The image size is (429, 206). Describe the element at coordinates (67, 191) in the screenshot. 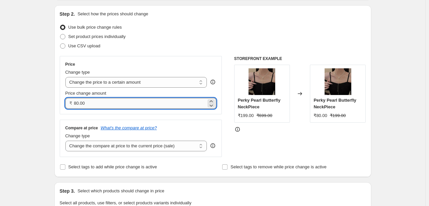

I see `h2: Step 3.` at that location.